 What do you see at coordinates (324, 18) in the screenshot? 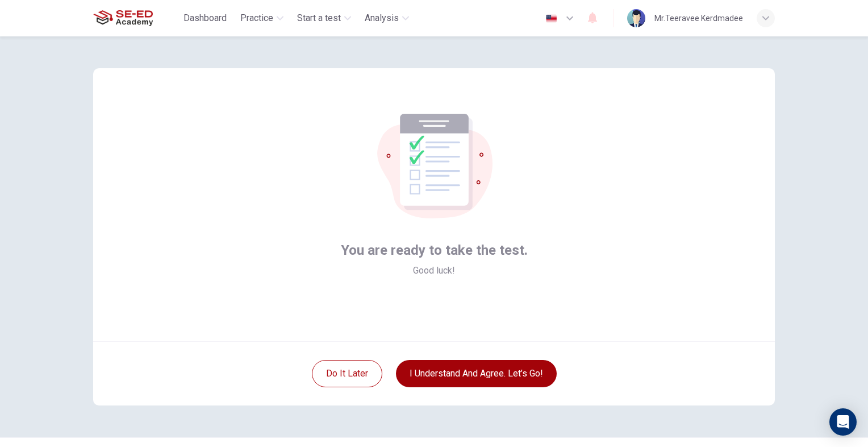
I see `button: Start a test` at bounding box center [324, 18].